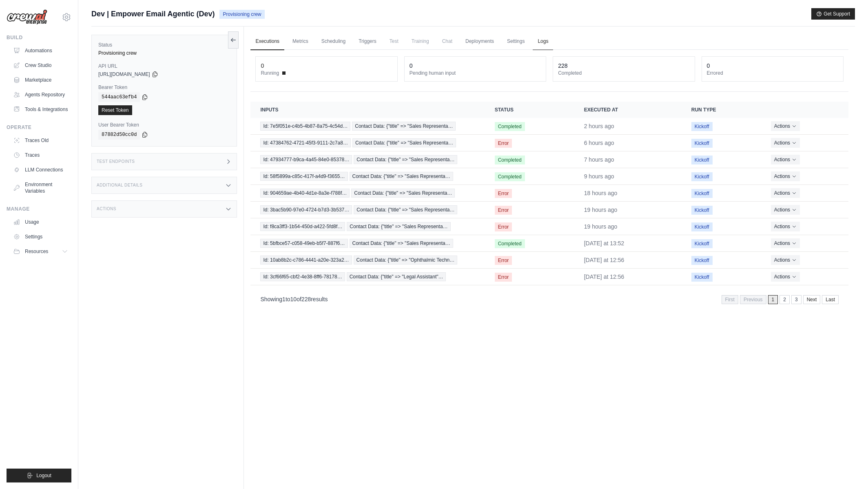  Describe the element at coordinates (40, 222) in the screenshot. I see `a: Usage` at that location.